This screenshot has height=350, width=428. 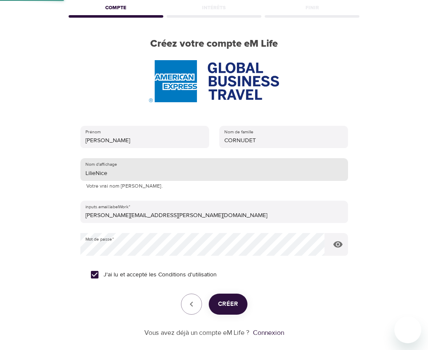 What do you see at coordinates (214, 81) in the screenshot?
I see `img: AmEx%20GBT%20logo.png` at bounding box center [214, 81].